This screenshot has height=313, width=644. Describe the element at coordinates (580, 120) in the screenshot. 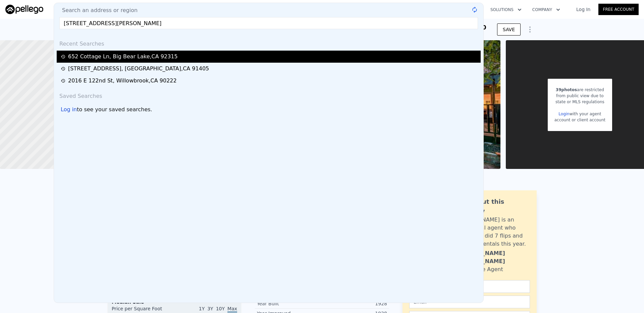

I see `div: account or client account` at that location.